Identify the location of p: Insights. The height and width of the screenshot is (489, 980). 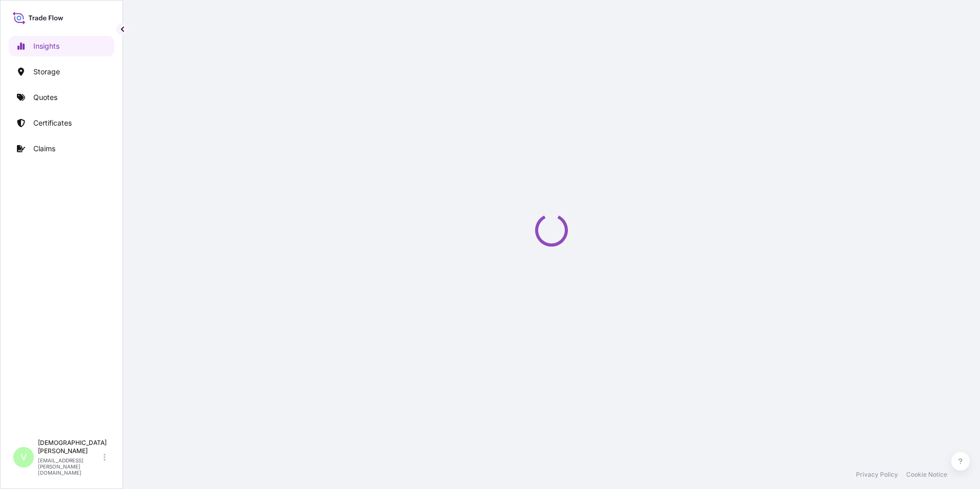
(47, 47).